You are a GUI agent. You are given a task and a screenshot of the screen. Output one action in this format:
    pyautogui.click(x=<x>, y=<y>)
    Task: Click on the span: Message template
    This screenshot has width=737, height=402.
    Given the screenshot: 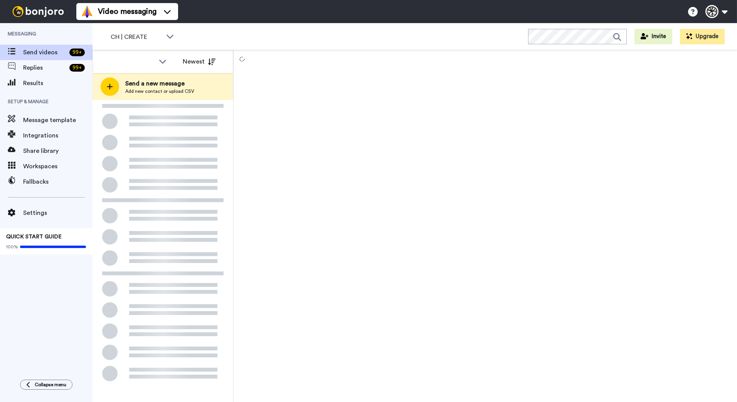 What is the action you would take?
    pyautogui.click(x=58, y=120)
    